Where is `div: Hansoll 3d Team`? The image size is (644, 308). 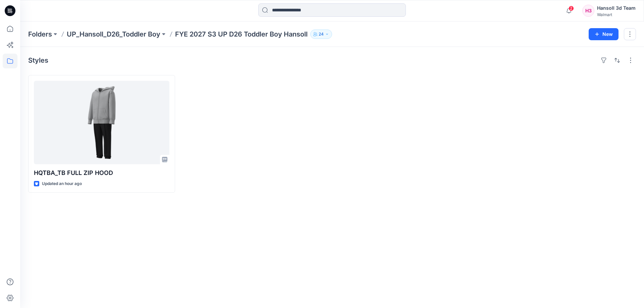
div: Hansoll 3d Team is located at coordinates (616, 8).